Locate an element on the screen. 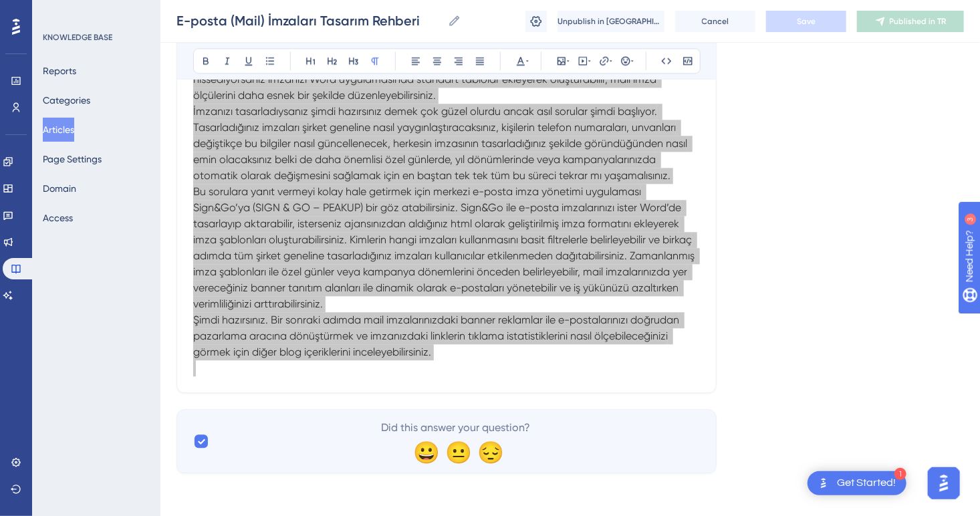 This screenshot has width=980, height=516. button: Published in TR is located at coordinates (910, 21).